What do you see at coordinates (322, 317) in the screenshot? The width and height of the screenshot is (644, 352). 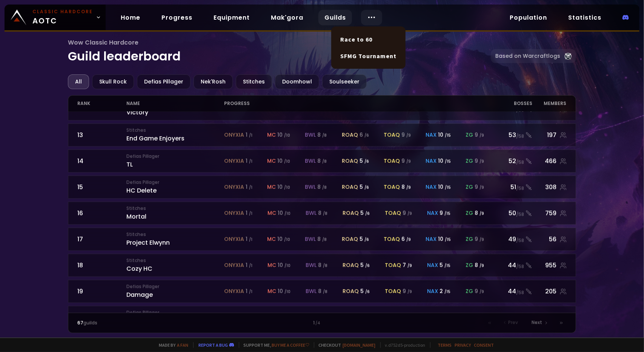 I see `a: 20Defias PillagerFellowship of the Blingonyxia 1 /1mc 10 /10bwl 8 /8roaq 5 /6toaq 8 /9nax 1 /15zg...` at bounding box center [322, 317].